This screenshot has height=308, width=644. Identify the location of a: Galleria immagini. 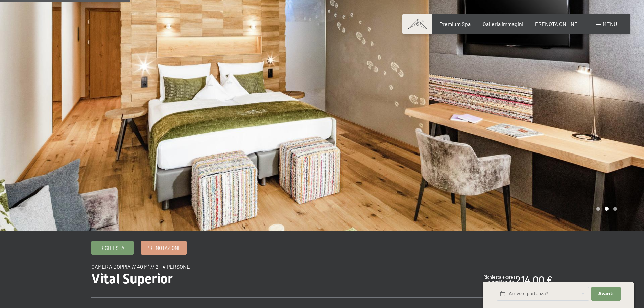
(503, 23).